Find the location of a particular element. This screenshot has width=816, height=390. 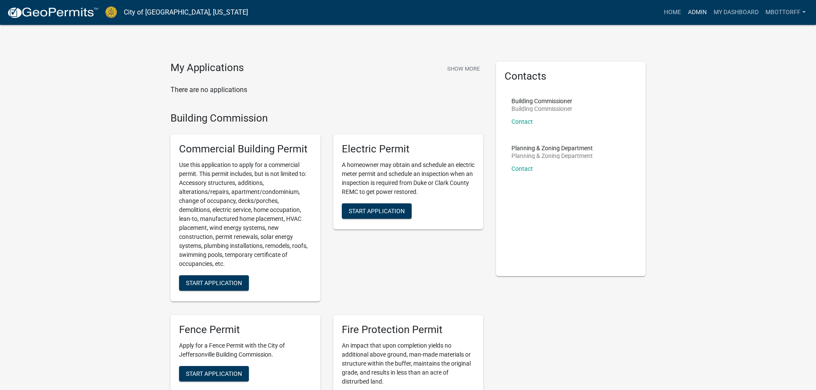

p: There are no applications is located at coordinates (327, 90).